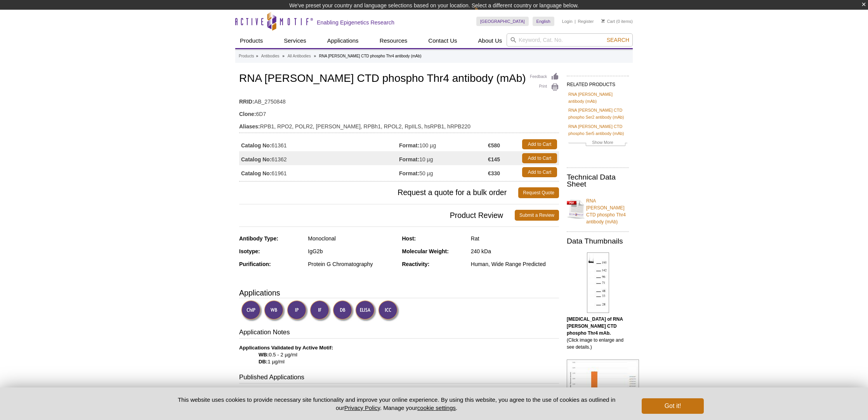  Describe the element at coordinates (399, 333) in the screenshot. I see `h3: Application Notes` at that location.